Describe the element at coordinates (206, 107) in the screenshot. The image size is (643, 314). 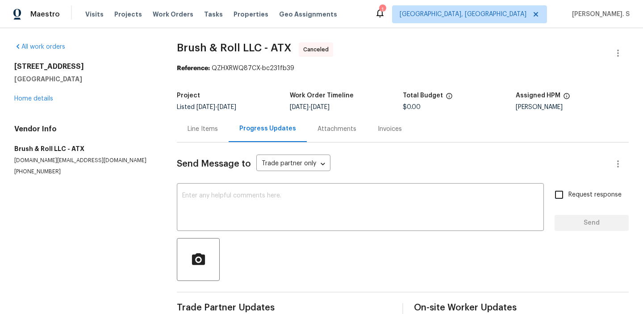
I see `span: Listed` at that location.